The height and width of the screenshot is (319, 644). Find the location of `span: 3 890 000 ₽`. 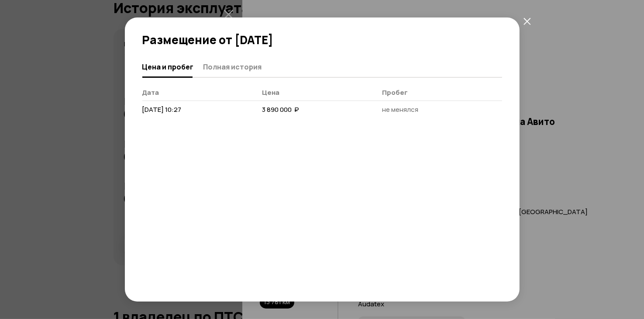

span: 3 890 000 ₽ is located at coordinates (280, 109).